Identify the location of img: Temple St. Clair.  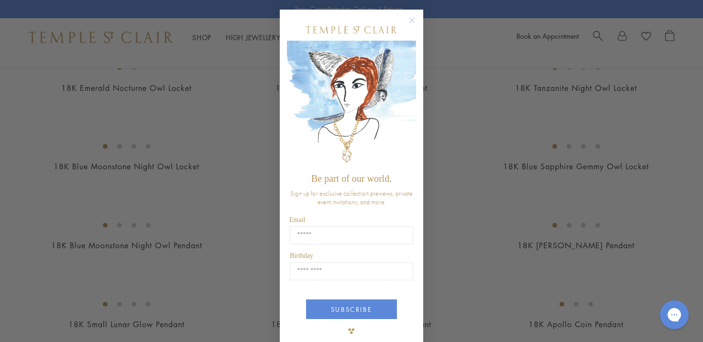
(352, 30).